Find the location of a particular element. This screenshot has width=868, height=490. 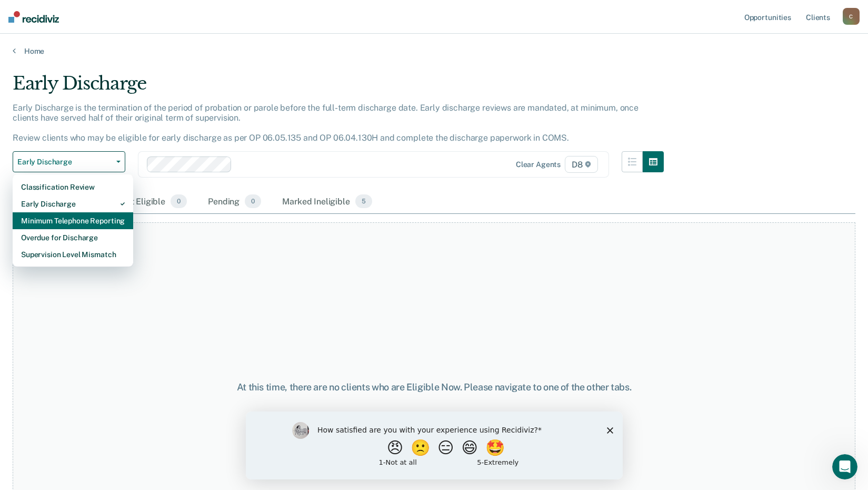

button: 4 is located at coordinates (225, 36).